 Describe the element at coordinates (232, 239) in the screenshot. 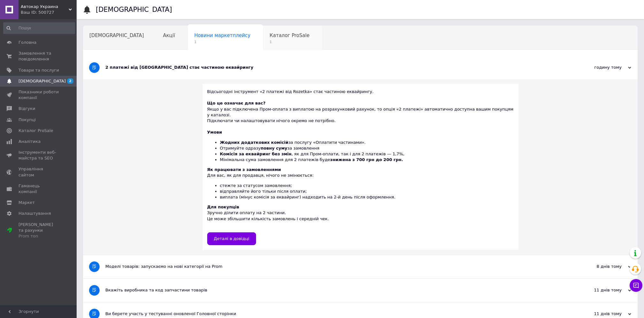

I see `a: Деталі в довідці` at that location.